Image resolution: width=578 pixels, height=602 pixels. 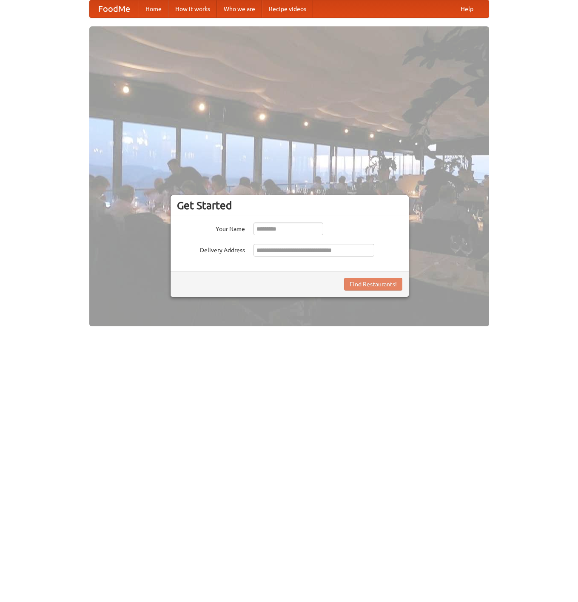 I want to click on a: FoodMe, so click(x=114, y=9).